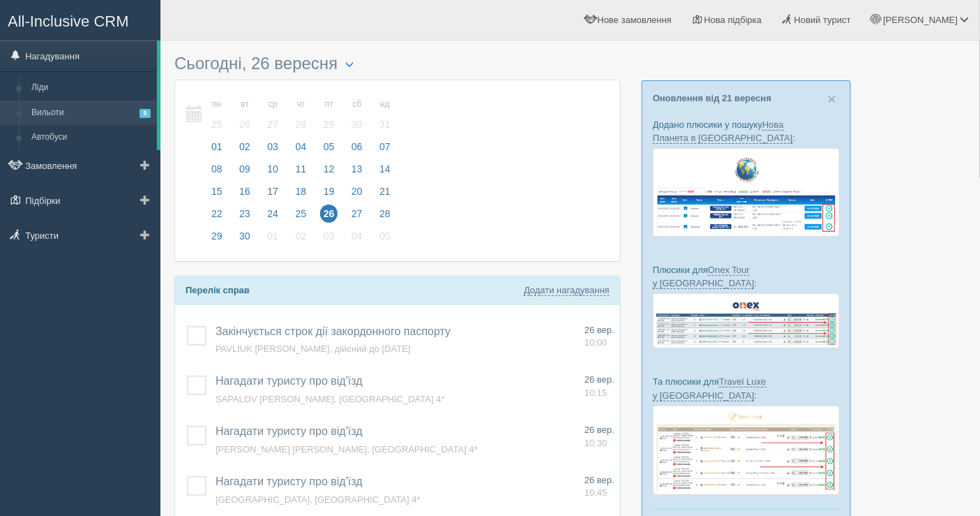  I want to click on small: пт, so click(329, 104).